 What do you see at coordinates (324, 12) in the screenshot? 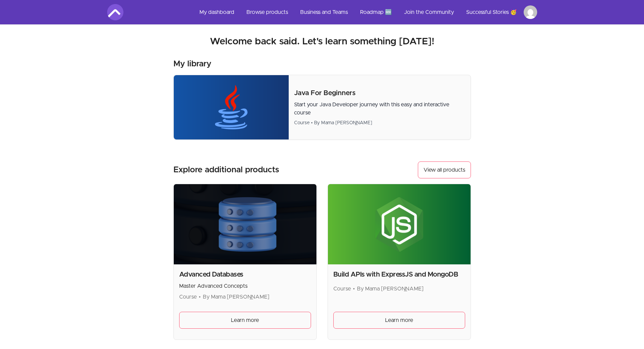
I see `a: Business and Teams` at bounding box center [324, 12].